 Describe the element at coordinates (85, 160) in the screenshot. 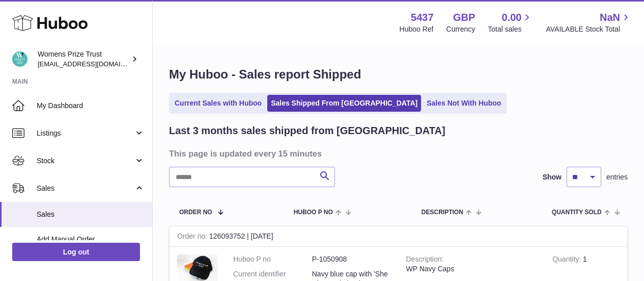

I see `span: Stock` at that location.